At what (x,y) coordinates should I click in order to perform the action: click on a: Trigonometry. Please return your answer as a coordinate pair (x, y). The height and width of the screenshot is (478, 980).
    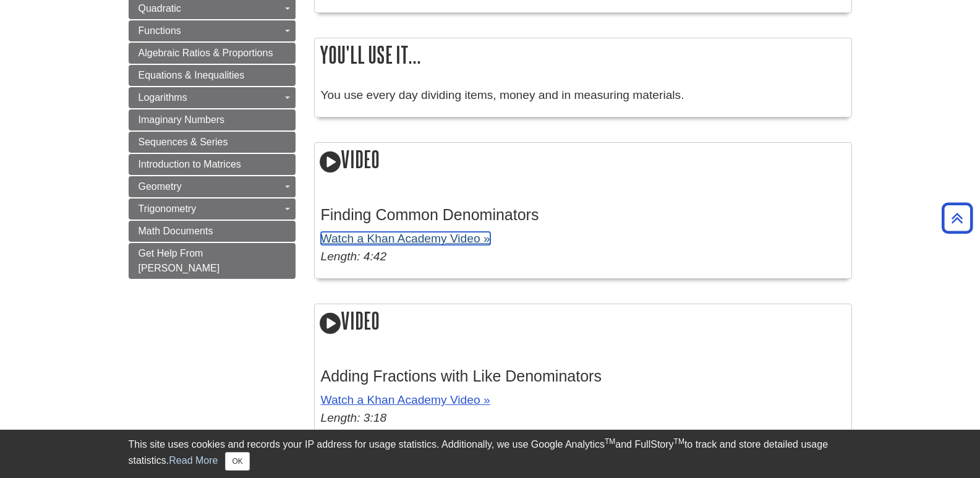
    Looking at the image, I should click on (212, 209).